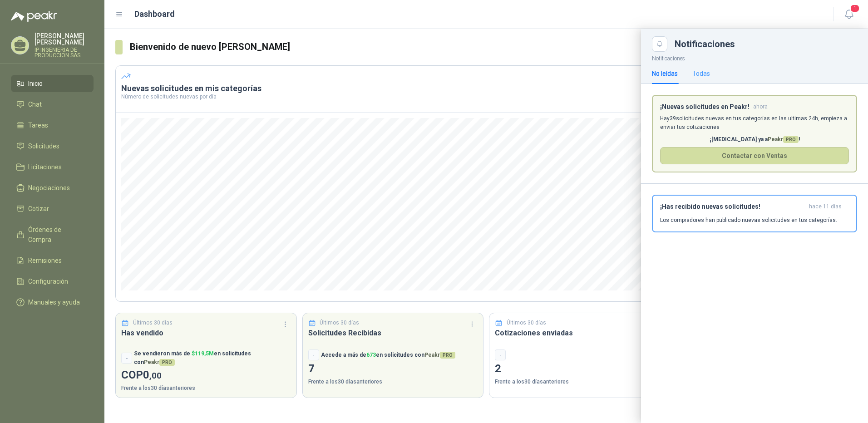  I want to click on span: Configuración, so click(48, 281).